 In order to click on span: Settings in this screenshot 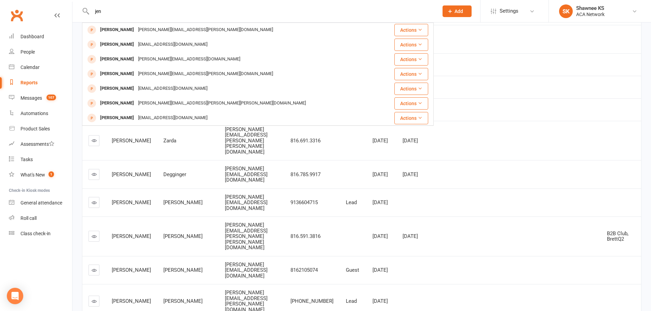, I will do `click(509, 11)`.